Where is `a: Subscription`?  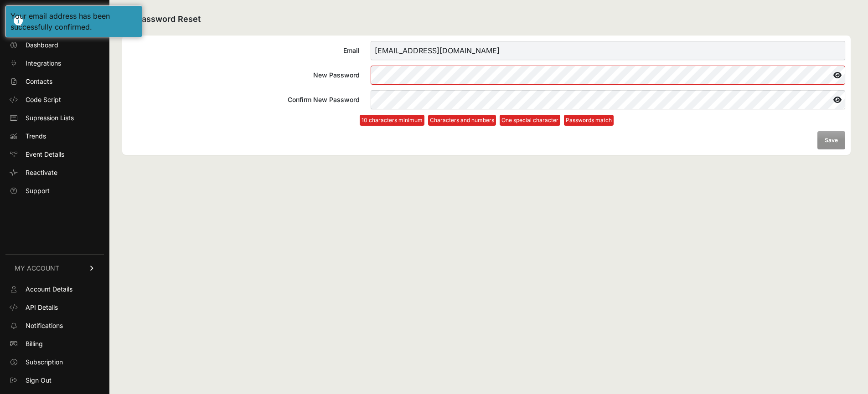 a: Subscription is located at coordinates (55, 362).